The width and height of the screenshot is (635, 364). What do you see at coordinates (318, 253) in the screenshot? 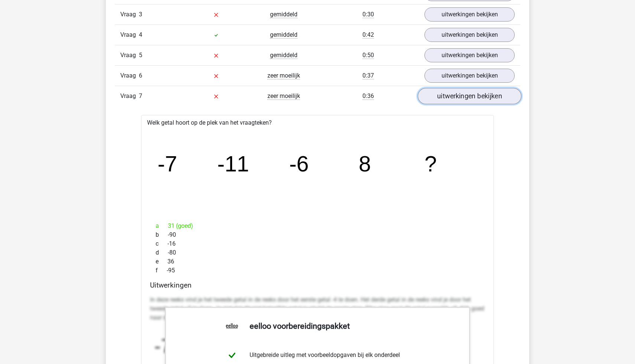
I see `div: -80` at bounding box center [318, 253].